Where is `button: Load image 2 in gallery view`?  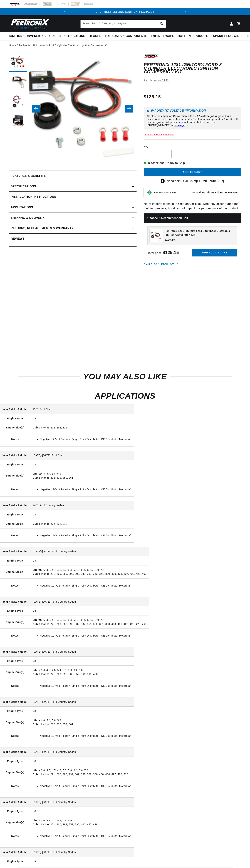
button: Load image 2 in gallery view is located at coordinates (18, 82).